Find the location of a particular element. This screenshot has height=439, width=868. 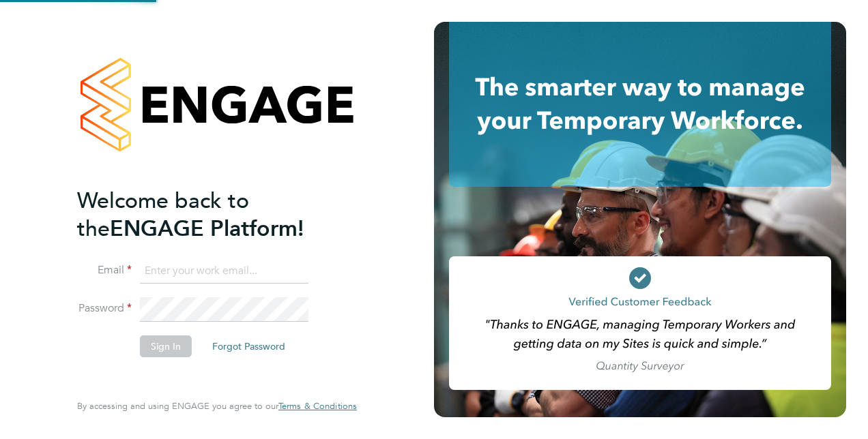

button: Forgot Password is located at coordinates (249, 346).